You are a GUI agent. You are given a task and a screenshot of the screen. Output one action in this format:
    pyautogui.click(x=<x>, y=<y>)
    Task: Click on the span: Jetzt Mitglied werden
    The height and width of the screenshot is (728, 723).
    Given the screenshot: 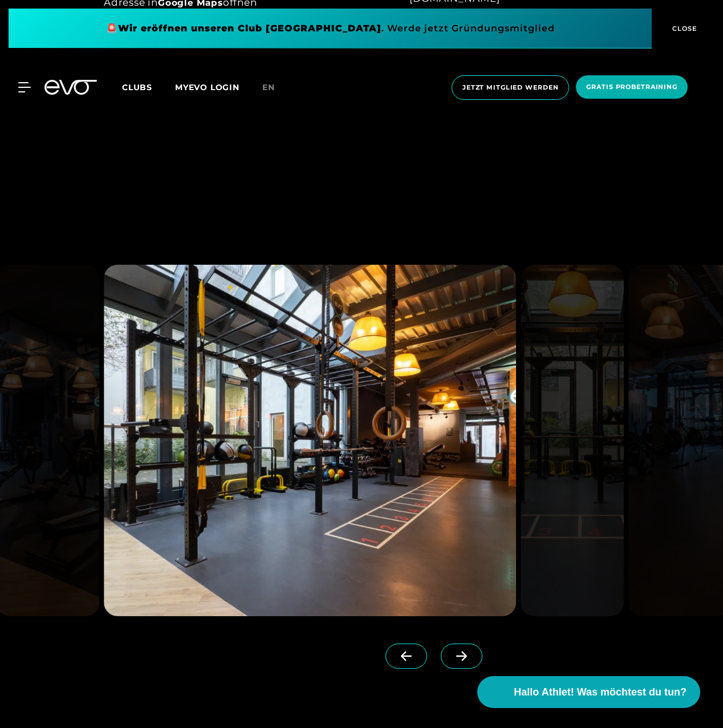 What is the action you would take?
    pyautogui.click(x=510, y=87)
    